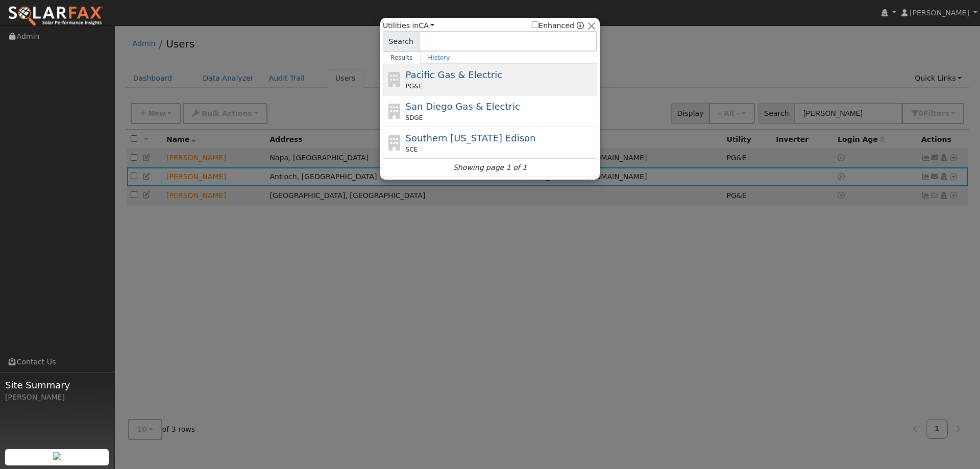 Image resolution: width=980 pixels, height=469 pixels. I want to click on span: PG&E, so click(414, 87).